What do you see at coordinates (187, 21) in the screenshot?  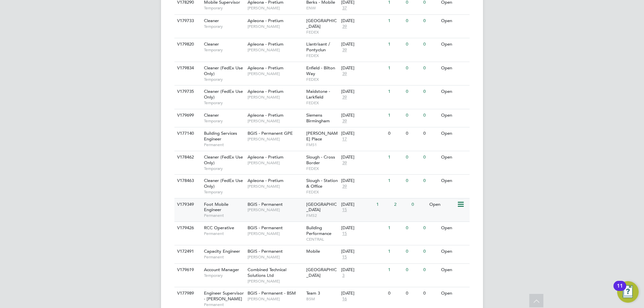 I see `div: V179733` at bounding box center [187, 21].